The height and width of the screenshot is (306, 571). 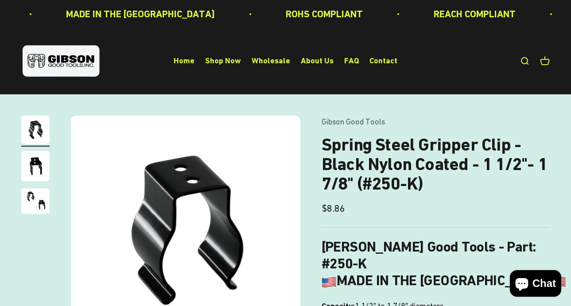 What do you see at coordinates (474, 14) in the screenshot?
I see `p: REACH COMPLIANT` at bounding box center [474, 14].